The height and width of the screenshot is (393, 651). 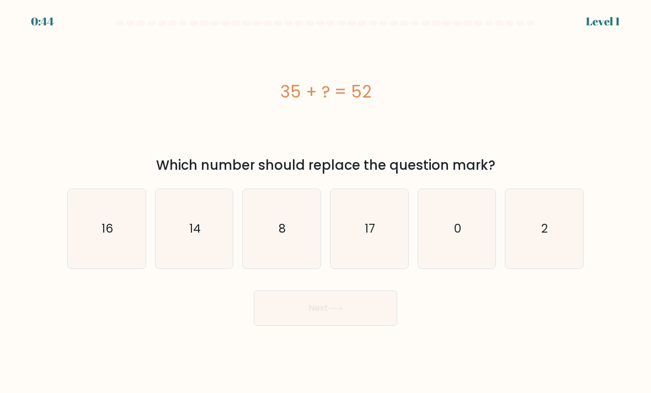 What do you see at coordinates (326, 92) in the screenshot?
I see `div: 35 + ? = 52` at bounding box center [326, 92].